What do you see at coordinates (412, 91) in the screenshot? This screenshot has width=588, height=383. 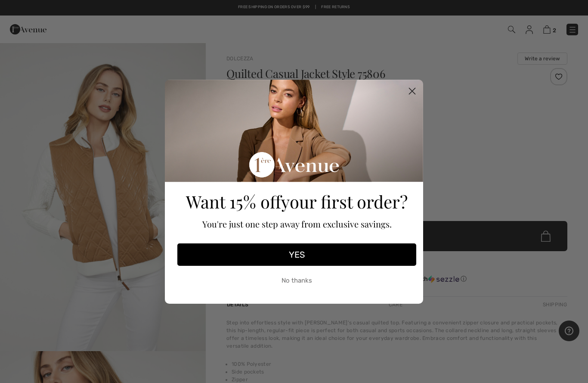 I see `button: Close dialog` at bounding box center [412, 91].